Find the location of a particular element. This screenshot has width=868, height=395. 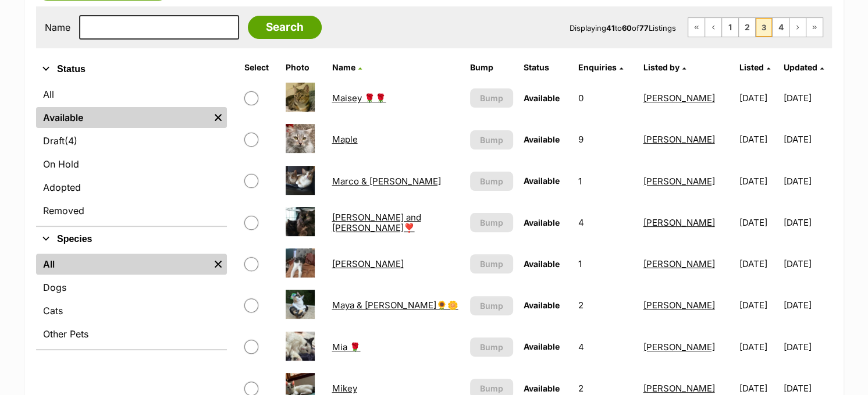

span: Listed is located at coordinates (752, 67).